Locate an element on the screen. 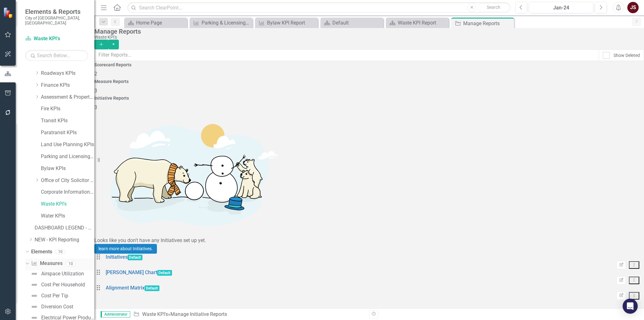 This screenshot has height=320, width=644. div: Jan-24 is located at coordinates (561, 8).